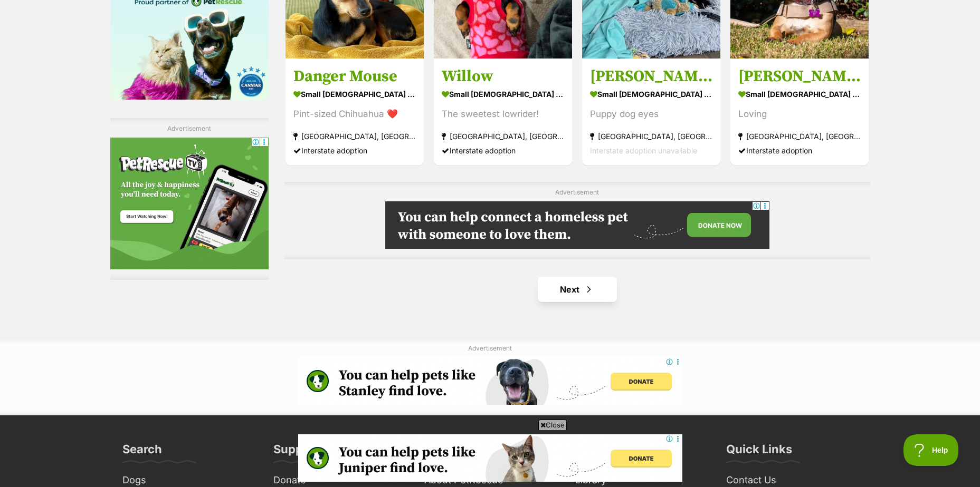 Image resolution: width=980 pixels, height=487 pixels. What do you see at coordinates (296, 453) in the screenshot?
I see `h3: Support` at bounding box center [296, 453].